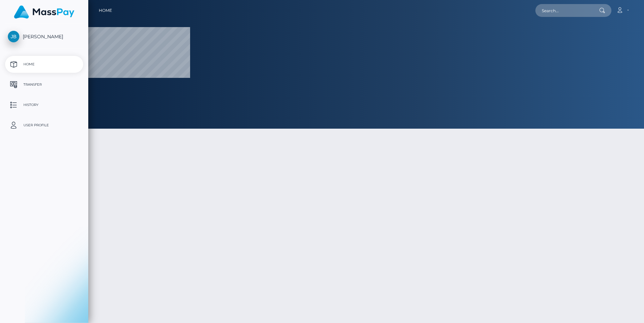 The height and width of the screenshot is (323, 644). I want to click on p: History, so click(44, 105).